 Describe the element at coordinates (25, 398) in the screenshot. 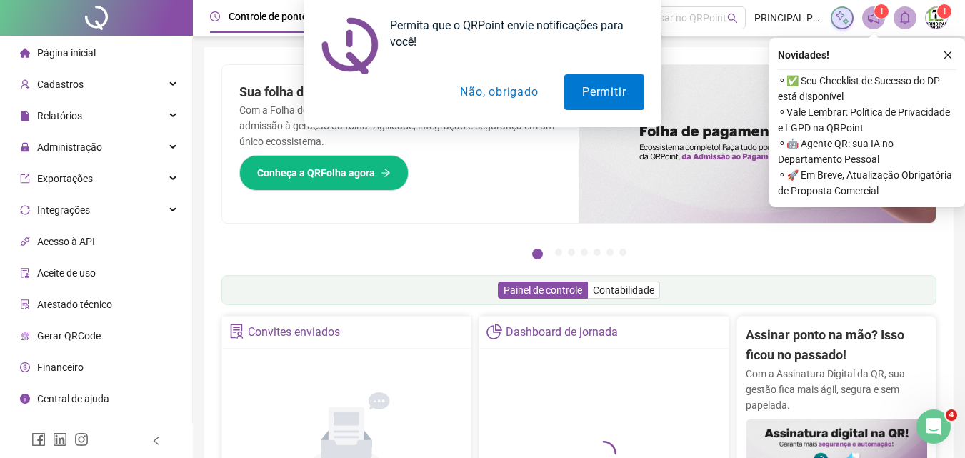

I see `span: info-circle` at that location.